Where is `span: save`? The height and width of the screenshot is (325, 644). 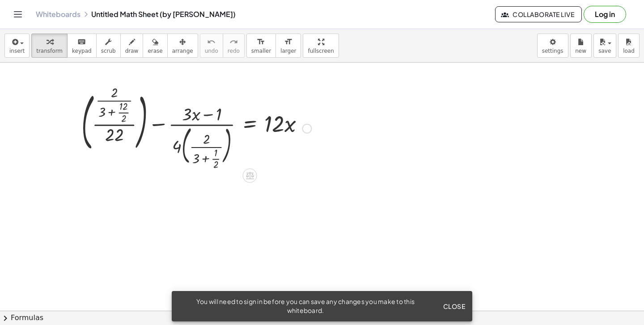
span: save is located at coordinates (605, 51).